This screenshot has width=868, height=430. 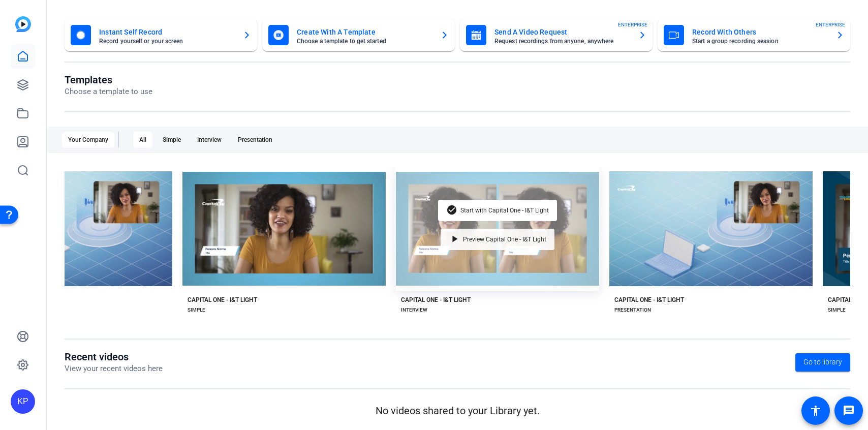 What do you see at coordinates (823, 362) in the screenshot?
I see `span: Go to library` at bounding box center [823, 362].